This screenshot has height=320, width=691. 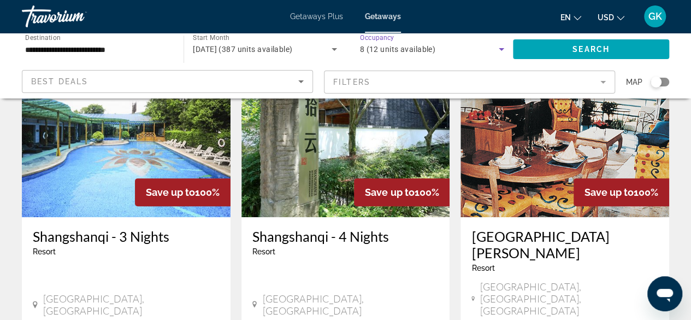 What do you see at coordinates (591, 49) in the screenshot?
I see `span: Search` at bounding box center [591, 49].